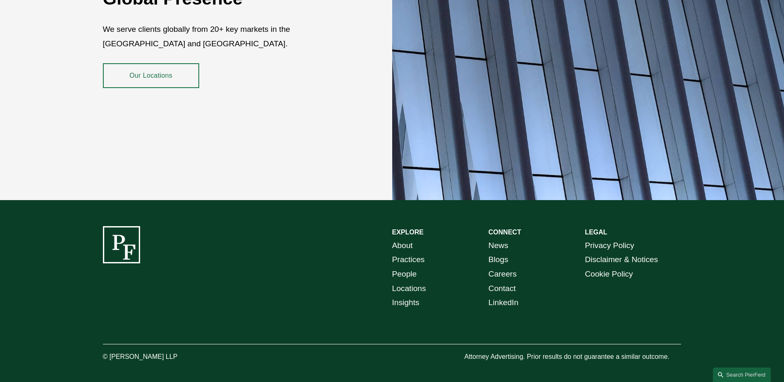 This screenshot has height=382, width=784. Describe the element at coordinates (409, 289) in the screenshot. I see `a: Locations` at that location.